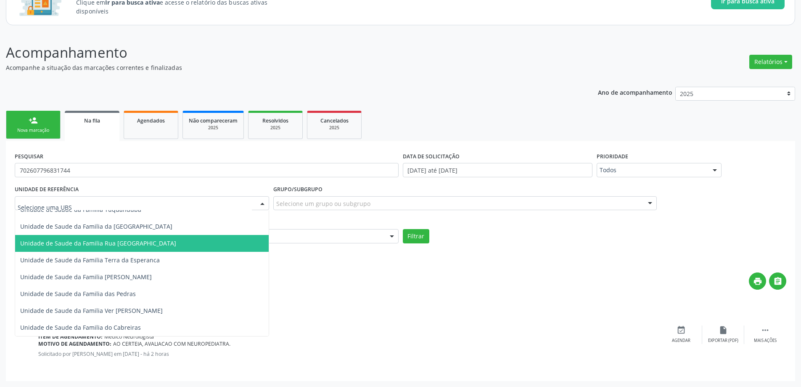  What do you see at coordinates (766, 340) in the screenshot?
I see `div: Mais ações` at bounding box center [766, 340].